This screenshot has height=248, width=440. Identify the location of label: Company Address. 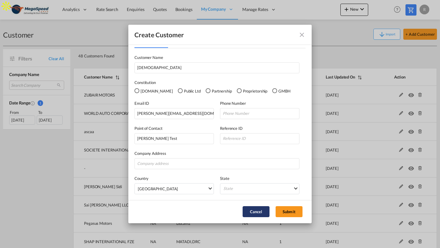
(217, 153).